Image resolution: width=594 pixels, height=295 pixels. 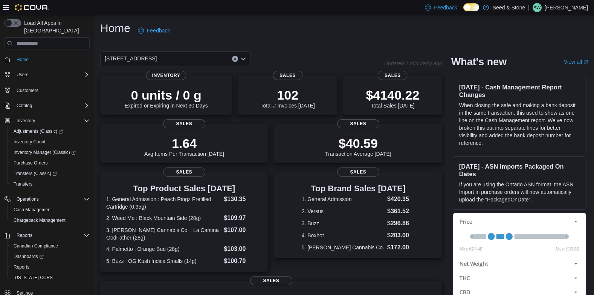 I want to click on button: Inventory, so click(x=47, y=121).